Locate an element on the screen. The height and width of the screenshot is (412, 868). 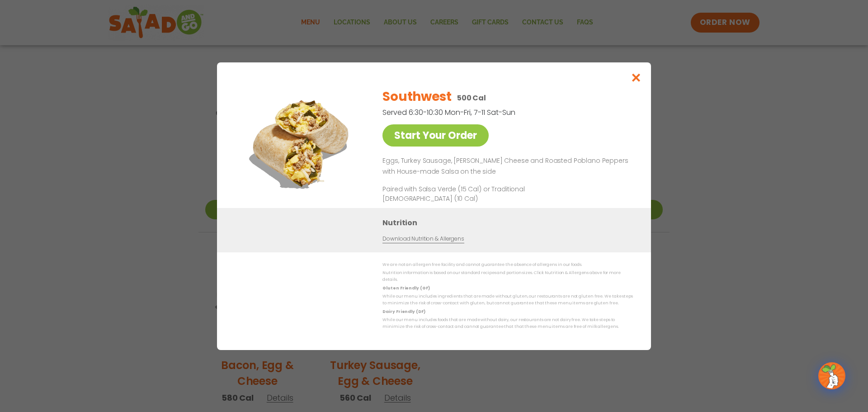
p: We are not an allergen free facility and cannot guarantee the absence of allergens in our foods. is located at coordinates (508, 265).